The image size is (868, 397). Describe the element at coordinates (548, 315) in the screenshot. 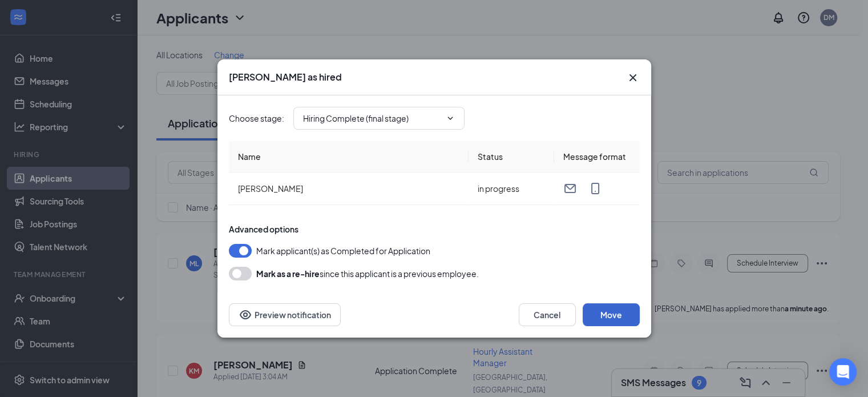

I see `button: Cancel` at that location.